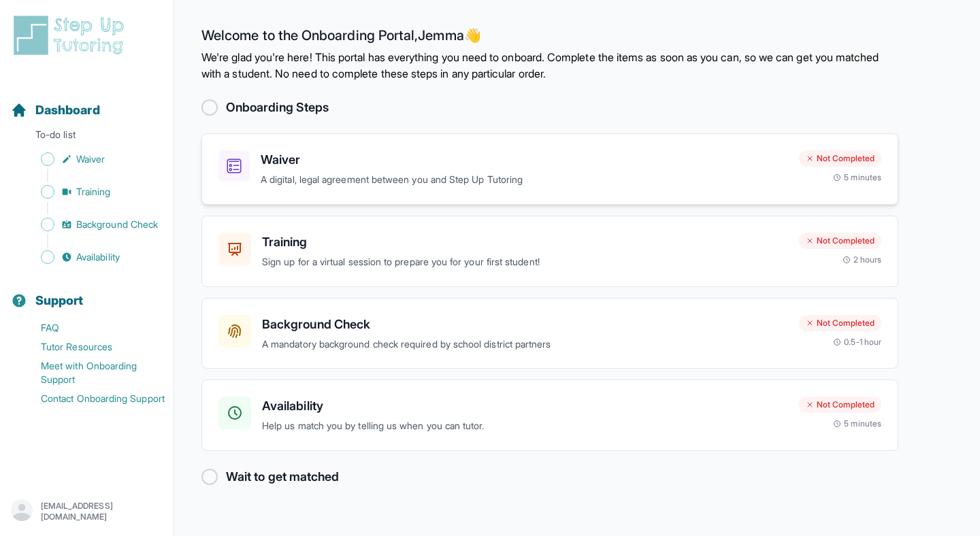 The width and height of the screenshot is (980, 536). Describe the element at coordinates (59, 301) in the screenshot. I see `span: Support` at that location.